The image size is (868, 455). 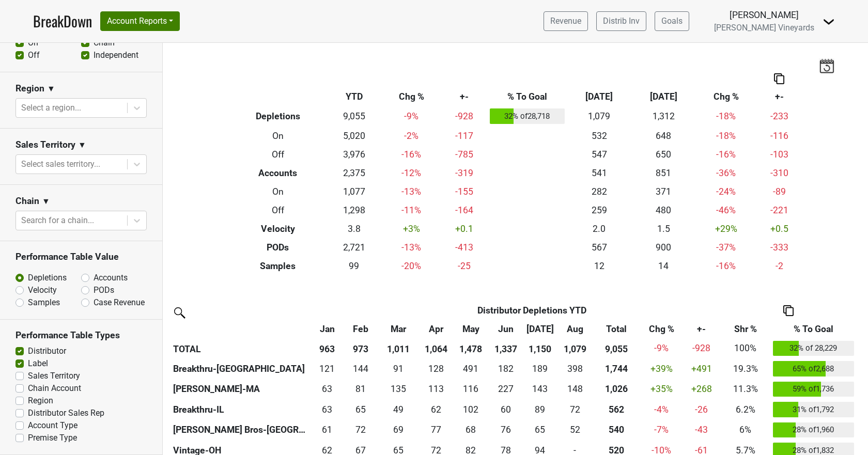 What do you see at coordinates (599, 136) in the screenshot?
I see `td: 532` at bounding box center [599, 136].